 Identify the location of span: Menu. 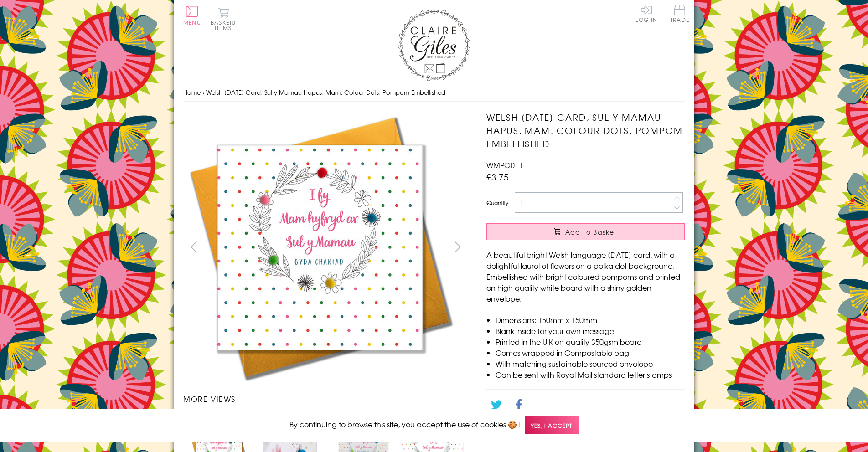
(192, 22).